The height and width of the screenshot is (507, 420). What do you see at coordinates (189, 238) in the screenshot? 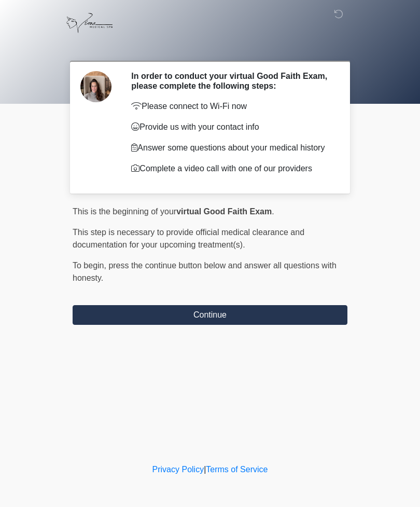
I see `span: This step is necessary to provide official medical clearance and documentation for your upcoming ...` at bounding box center [189, 238].